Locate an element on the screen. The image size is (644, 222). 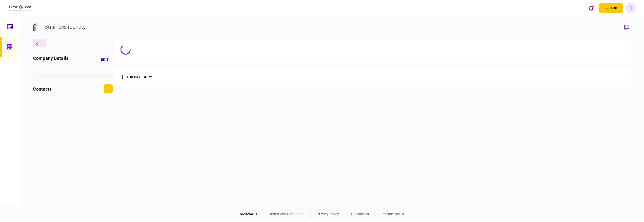
div: © 2025 AIO is located at coordinates (252, 214).